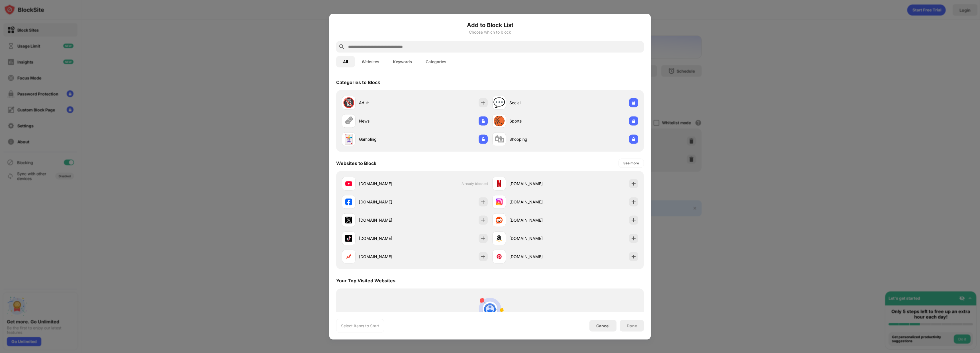 This screenshot has width=980, height=353. Describe the element at coordinates (537, 121) in the screenshot. I see `div: Sports` at that location.